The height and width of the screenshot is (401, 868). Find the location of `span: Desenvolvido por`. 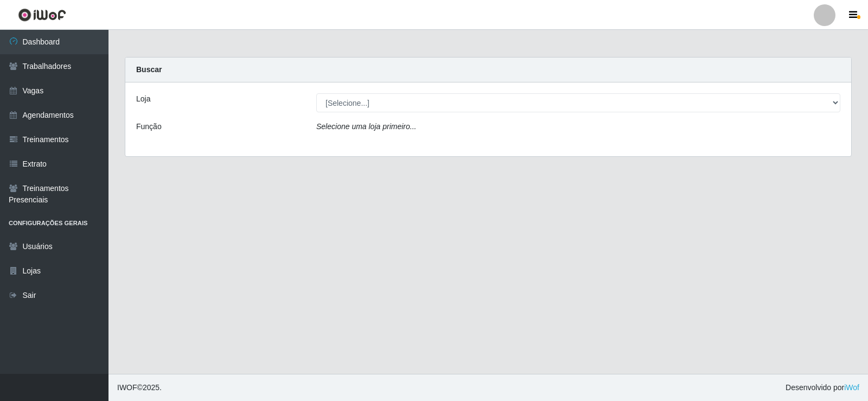

span: Desenvolvido por is located at coordinates (822, 387).